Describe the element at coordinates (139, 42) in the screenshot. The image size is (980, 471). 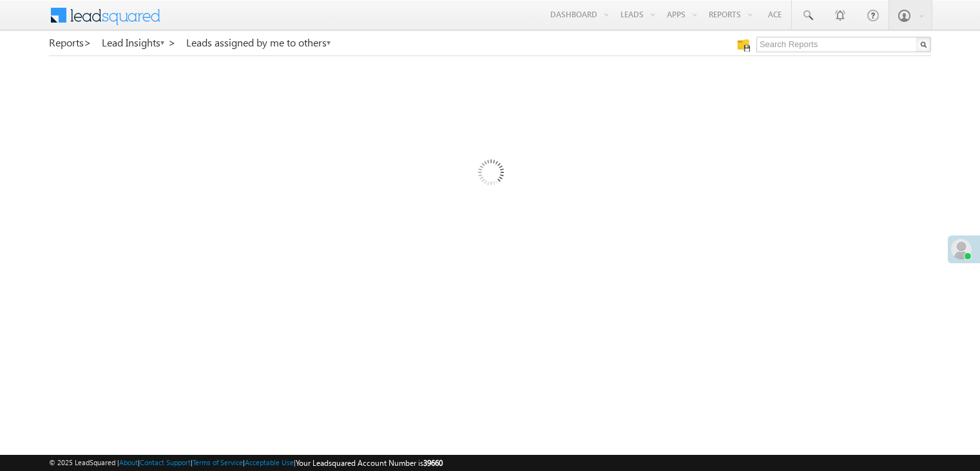
I see `a: Lead Insights >` at that location.